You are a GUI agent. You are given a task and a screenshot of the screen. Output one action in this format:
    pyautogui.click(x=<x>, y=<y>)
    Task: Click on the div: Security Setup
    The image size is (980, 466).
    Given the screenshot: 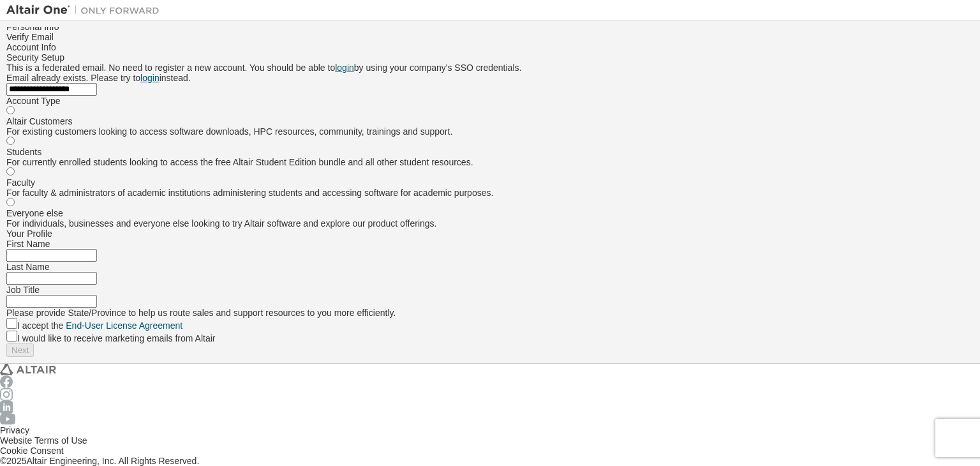 What is the action you would take?
    pyautogui.click(x=490, y=57)
    